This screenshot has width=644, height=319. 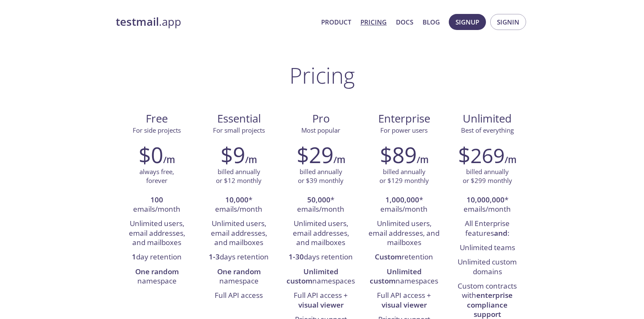 What do you see at coordinates (134, 256) in the screenshot?
I see `strong: 1` at bounding box center [134, 256].